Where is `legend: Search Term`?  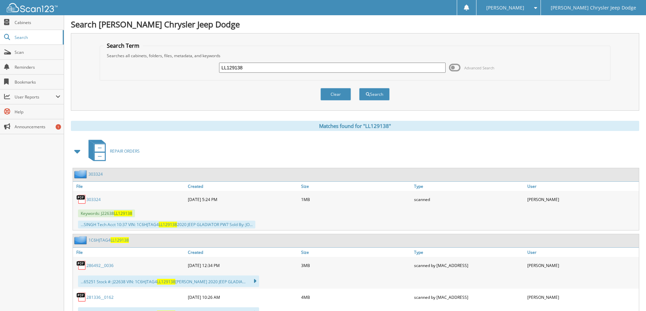
legend: Search Term is located at coordinates (123, 46).